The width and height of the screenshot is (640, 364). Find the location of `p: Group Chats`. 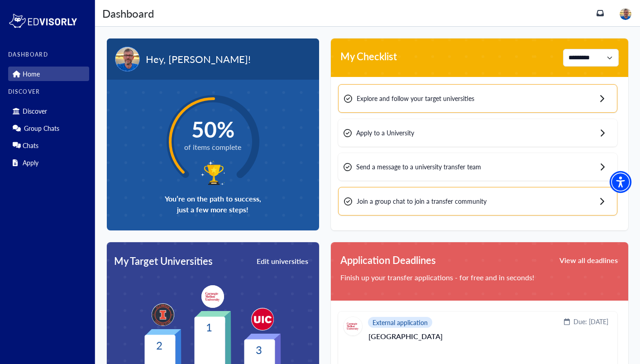

p: Group Chats is located at coordinates (42, 128).